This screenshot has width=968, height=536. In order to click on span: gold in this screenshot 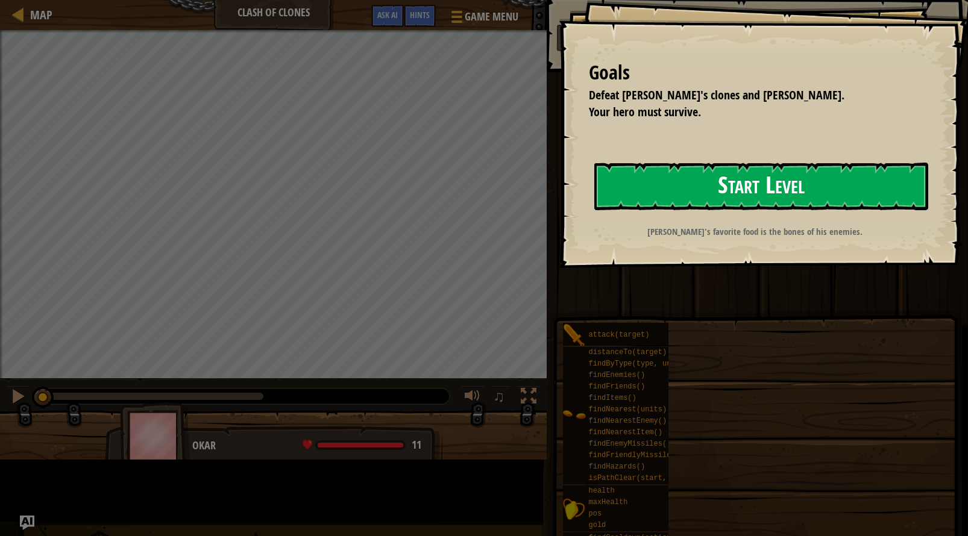, I will do `click(597, 526)`.